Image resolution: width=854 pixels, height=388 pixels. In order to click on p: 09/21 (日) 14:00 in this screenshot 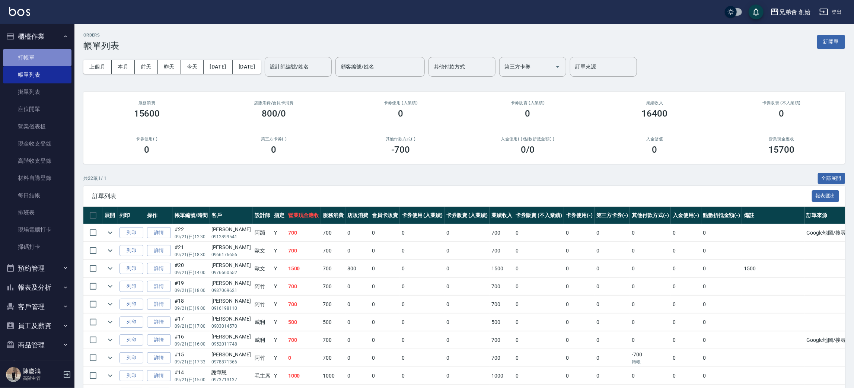, I will do `click(191, 273)`.